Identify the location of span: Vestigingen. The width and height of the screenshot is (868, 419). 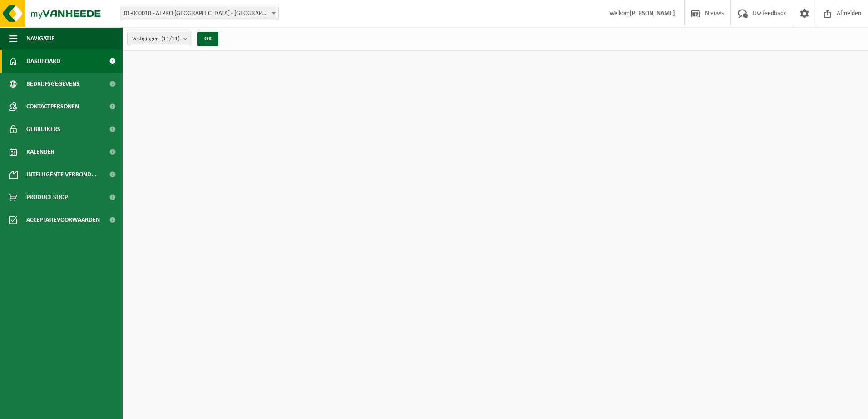
(156, 39).